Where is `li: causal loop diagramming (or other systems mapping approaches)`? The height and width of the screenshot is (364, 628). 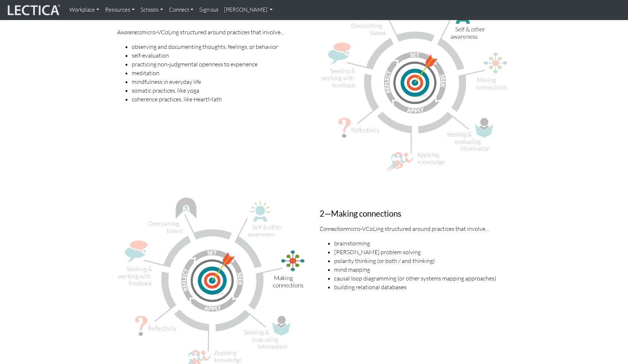
li: causal loop diagramming (or other systems mapping approaches) is located at coordinates (423, 278).